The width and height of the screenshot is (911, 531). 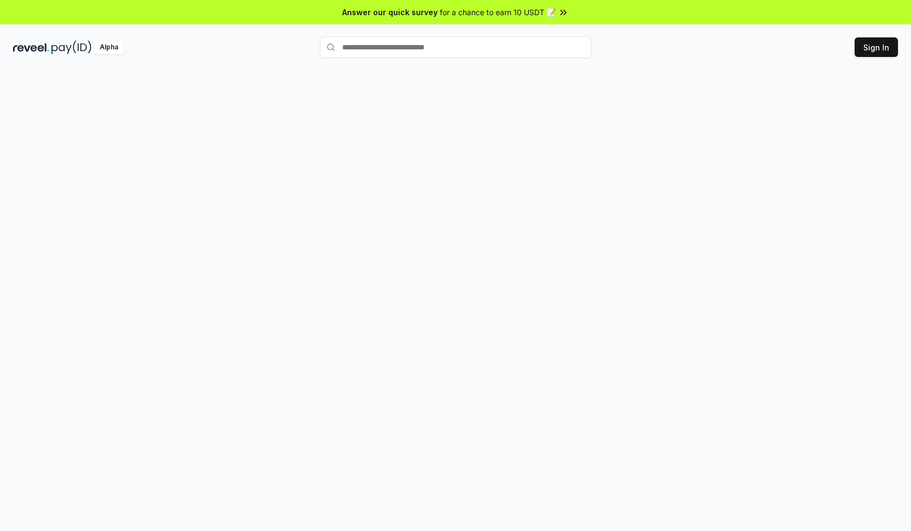 What do you see at coordinates (877, 47) in the screenshot?
I see `button: Sign In` at bounding box center [877, 47].